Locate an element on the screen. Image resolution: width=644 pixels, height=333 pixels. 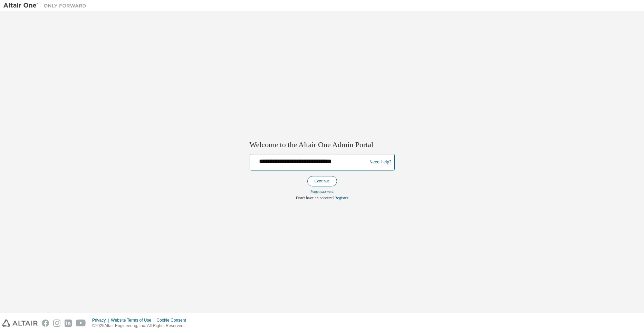
span: Don't have an account? is located at coordinates (315, 198).